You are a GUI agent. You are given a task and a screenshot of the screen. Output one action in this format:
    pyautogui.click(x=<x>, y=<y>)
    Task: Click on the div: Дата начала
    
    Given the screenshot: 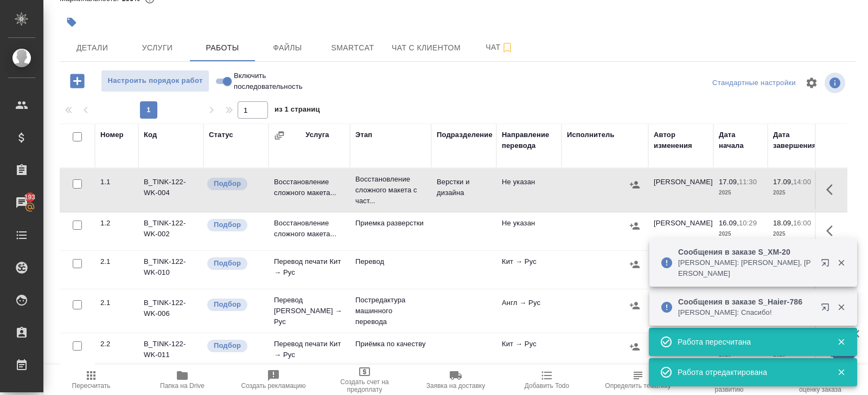 What is the action you would take?
    pyautogui.click(x=740, y=140)
    